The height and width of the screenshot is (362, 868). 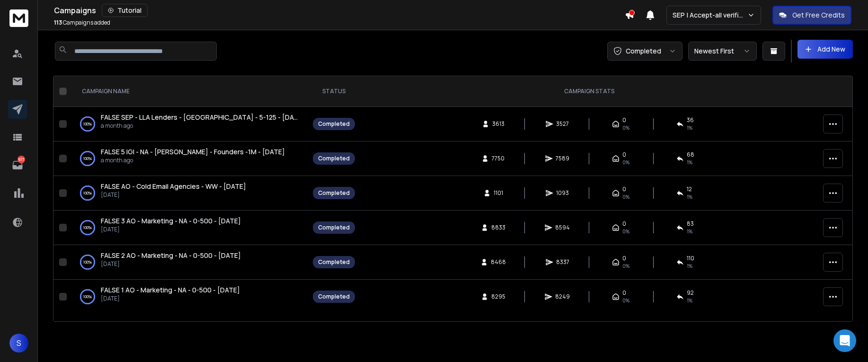 I want to click on span: 8249, so click(x=562, y=297).